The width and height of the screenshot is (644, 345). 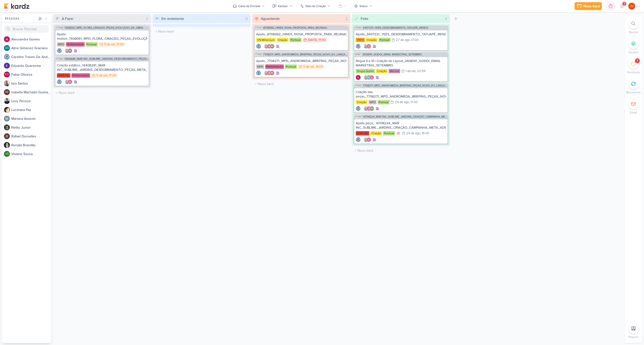 I want to click on div: Colaboradores: Iara Santos, Isabella Machado Guimarães, so click(x=68, y=51).